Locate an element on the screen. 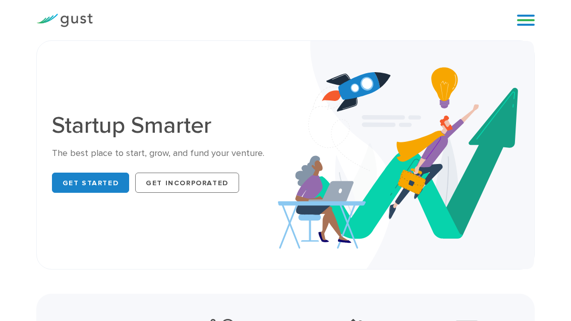 The width and height of the screenshot is (571, 321). img: Startup Smarter Hero is located at coordinates (406, 155).